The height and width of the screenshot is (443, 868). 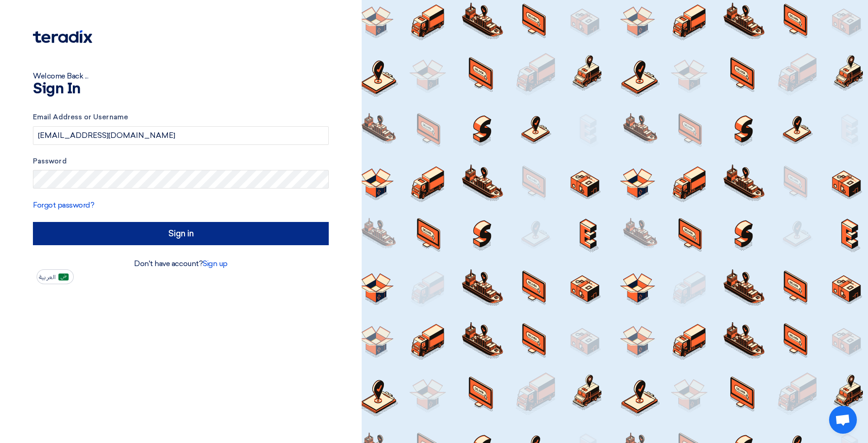 What do you see at coordinates (55, 277) in the screenshot?
I see `button: العربية` at bounding box center [55, 277].